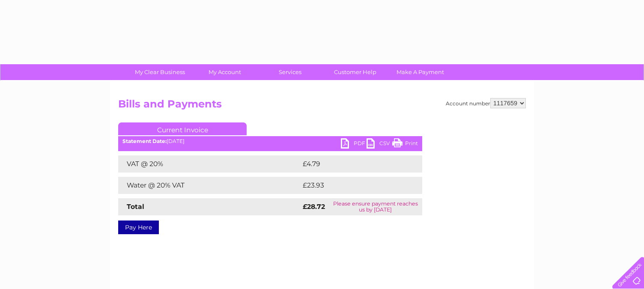 The width and height of the screenshot is (644, 289). Describe the element at coordinates (420, 72) in the screenshot. I see `a: Make A Payment` at that location.